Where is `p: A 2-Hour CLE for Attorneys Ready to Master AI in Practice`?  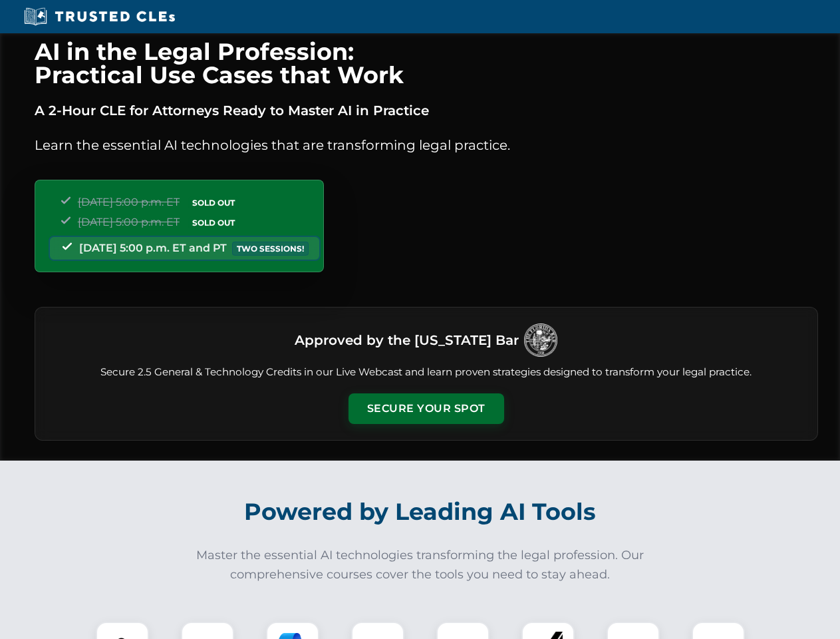 p: A 2-Hour CLE for Attorneys Ready to Master AI in Practice is located at coordinates (426, 111).